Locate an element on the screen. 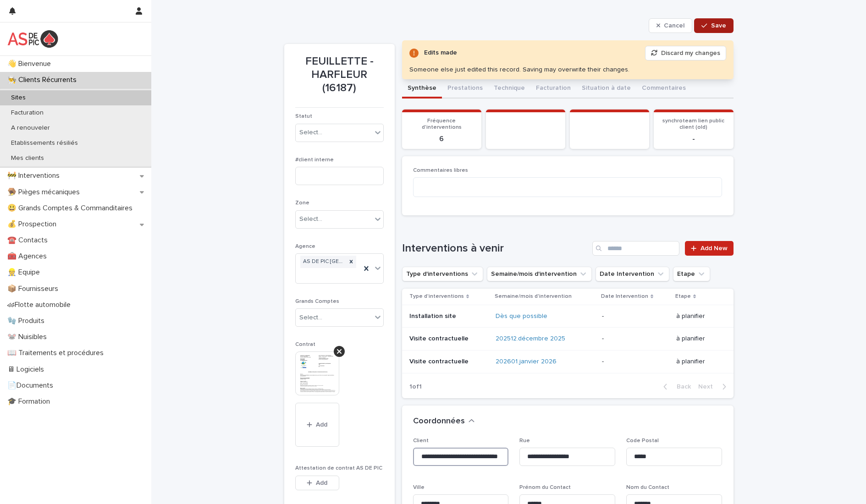  p: A renouveler is located at coordinates (30, 128).